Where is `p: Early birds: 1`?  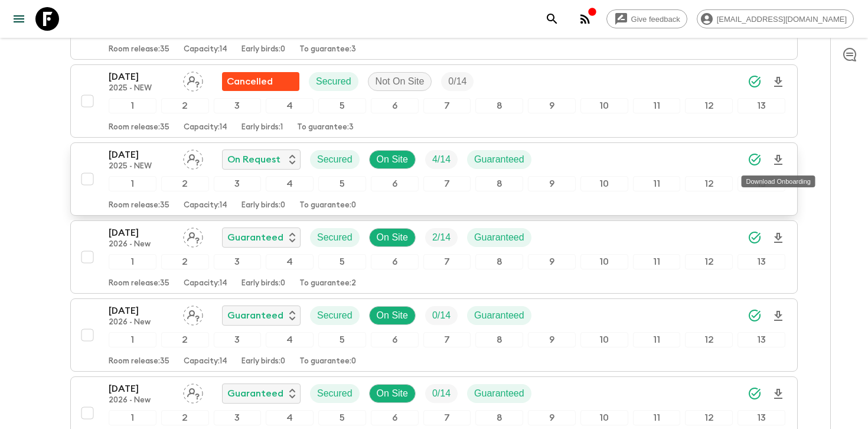 p: Early birds: 1 is located at coordinates (262, 127).